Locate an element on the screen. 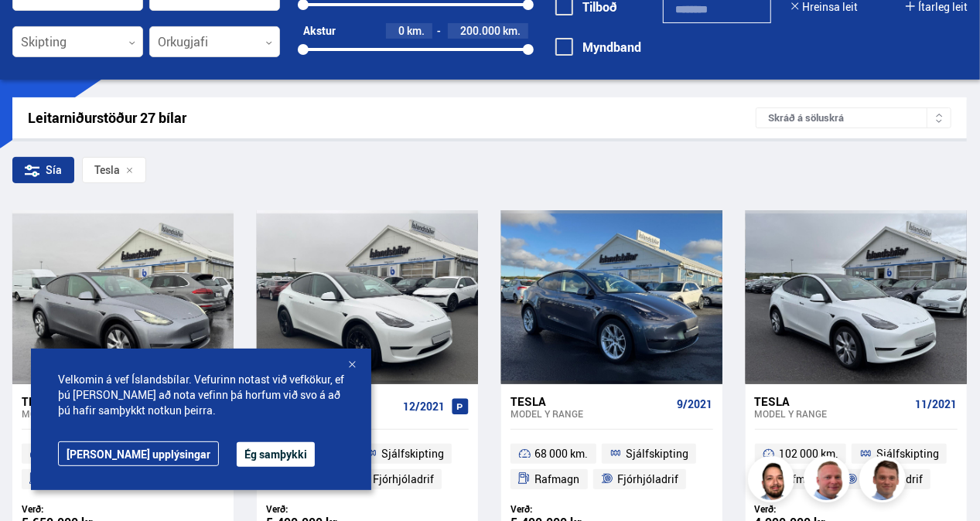  img: FbJEzSuNWCJXmdc-.webp is located at coordinates (885, 482).